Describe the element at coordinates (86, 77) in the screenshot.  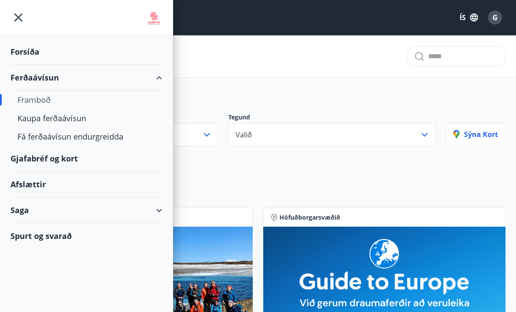
I see `div: Ferðaávísun` at that location.